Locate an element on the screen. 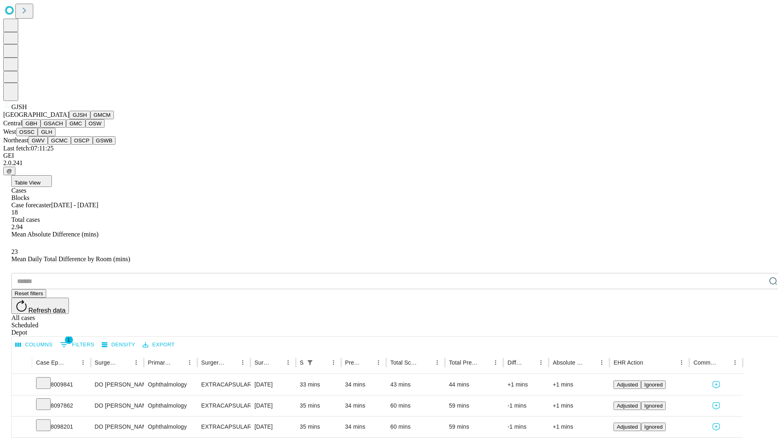 Image resolution: width=778 pixels, height=438 pixels. span: 1 is located at coordinates (69, 340).